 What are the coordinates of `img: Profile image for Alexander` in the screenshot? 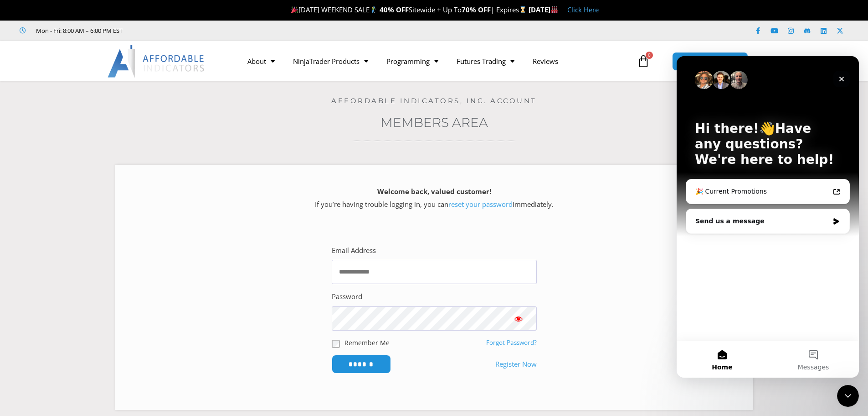 It's located at (27, 24).